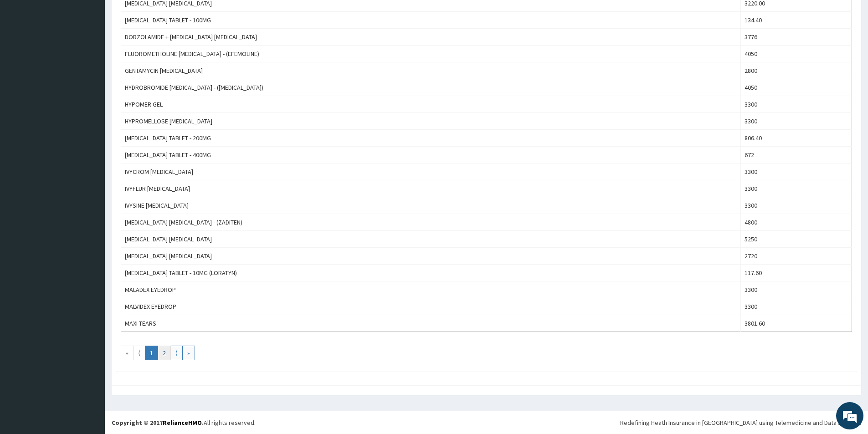 The image size is (868, 434). Describe the element at coordinates (431, 290) in the screenshot. I see `td: MALADEX EYEDROP` at that location.